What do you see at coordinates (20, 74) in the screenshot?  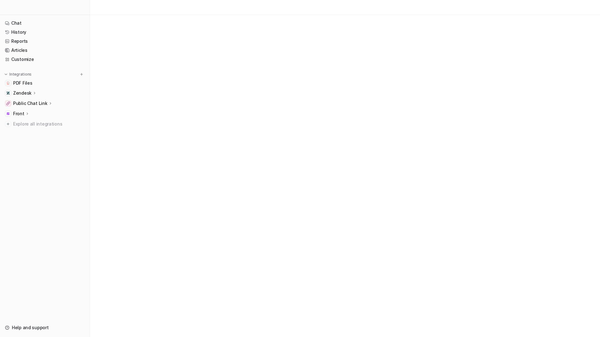 I see `p: Integrations` at bounding box center [20, 74].